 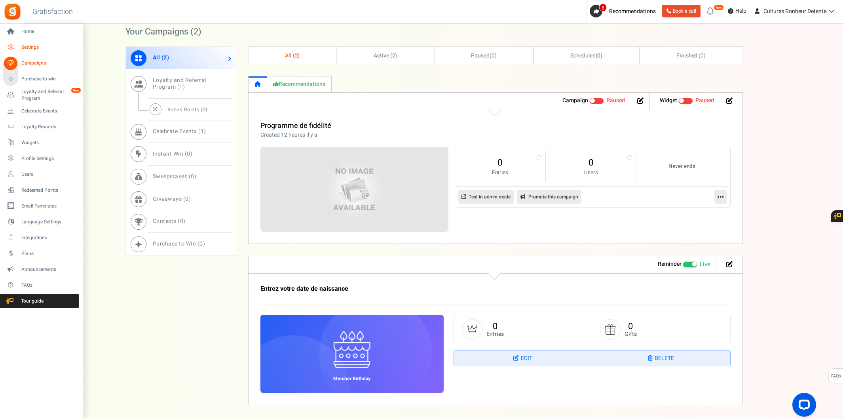 I want to click on span: Announcements, so click(x=49, y=269).